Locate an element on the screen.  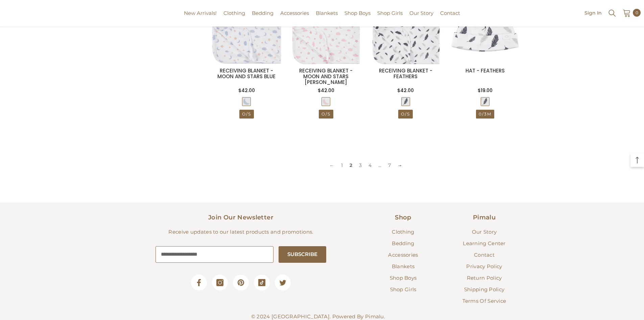
span: New Arrivals! is located at coordinates (200, 13).